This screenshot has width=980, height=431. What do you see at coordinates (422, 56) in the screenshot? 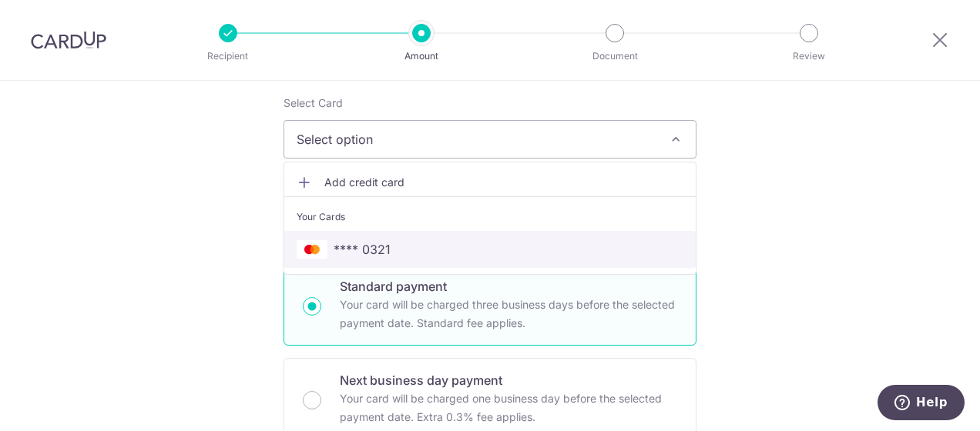
I see `p: Amount` at bounding box center [422, 56].